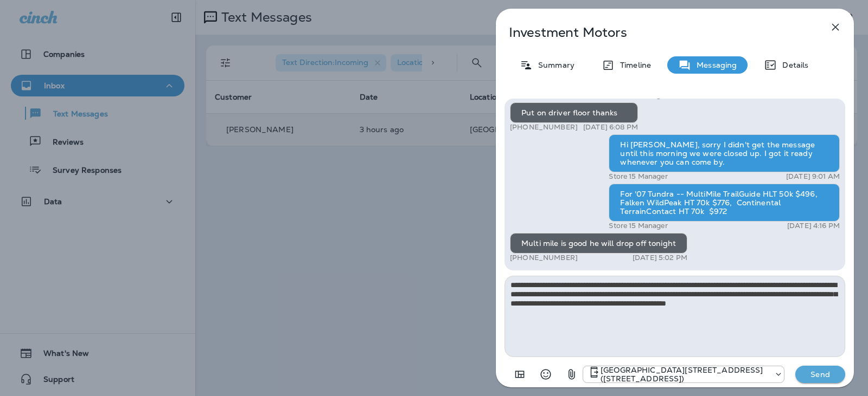 The image size is (868, 396). I want to click on p: Timeline, so click(632, 65).